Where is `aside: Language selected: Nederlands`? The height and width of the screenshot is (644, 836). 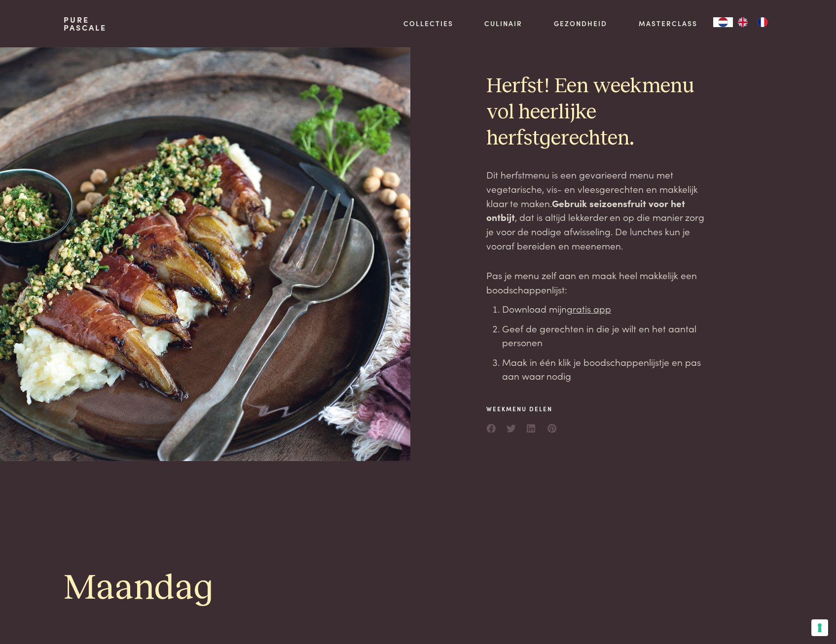 aside: Language selected: Nederlands is located at coordinates (743, 22).